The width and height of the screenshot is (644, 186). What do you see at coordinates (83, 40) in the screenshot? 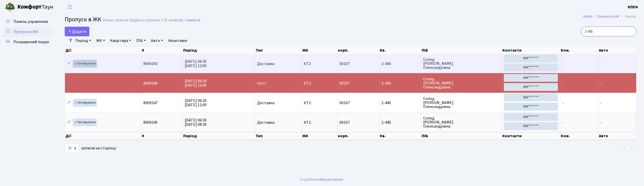
I see `a: Період` at bounding box center [83, 40].